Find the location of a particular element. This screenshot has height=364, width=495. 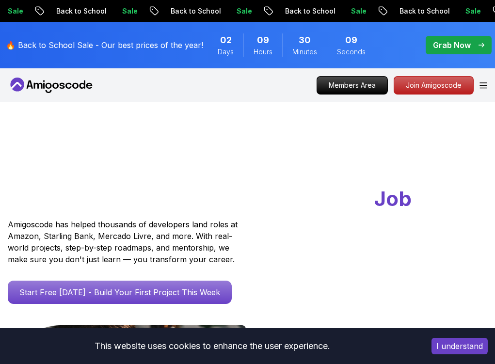

span: Job is located at coordinates (393, 198).